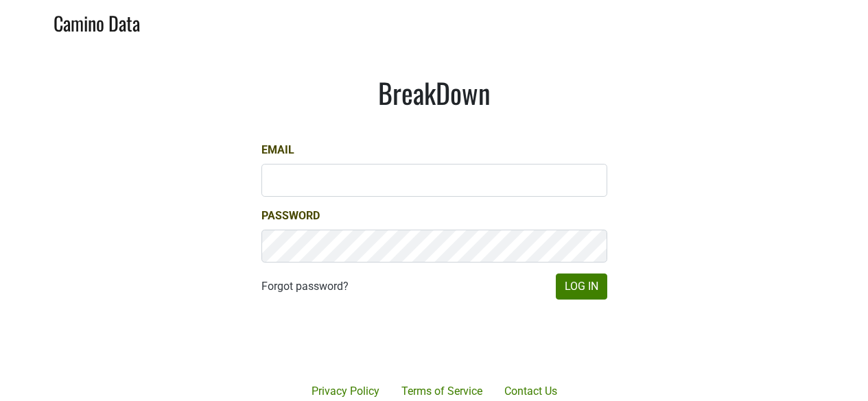 Image resolution: width=868 pixels, height=401 pixels. What do you see at coordinates (96, 21) in the screenshot?
I see `a: Camino Data` at bounding box center [96, 21].